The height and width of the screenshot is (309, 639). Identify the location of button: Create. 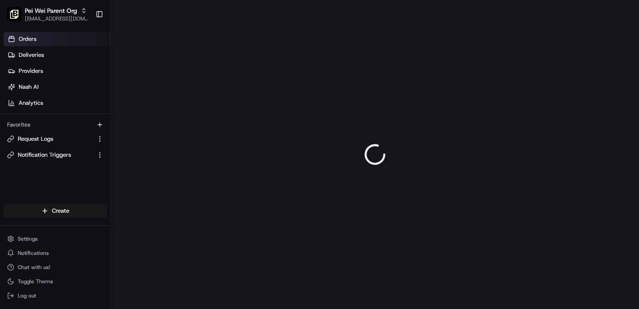
(55, 211).